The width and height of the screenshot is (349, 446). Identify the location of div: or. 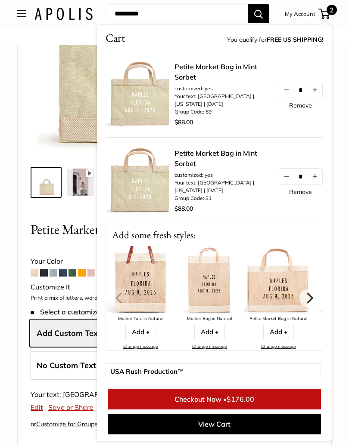
(64, 424).